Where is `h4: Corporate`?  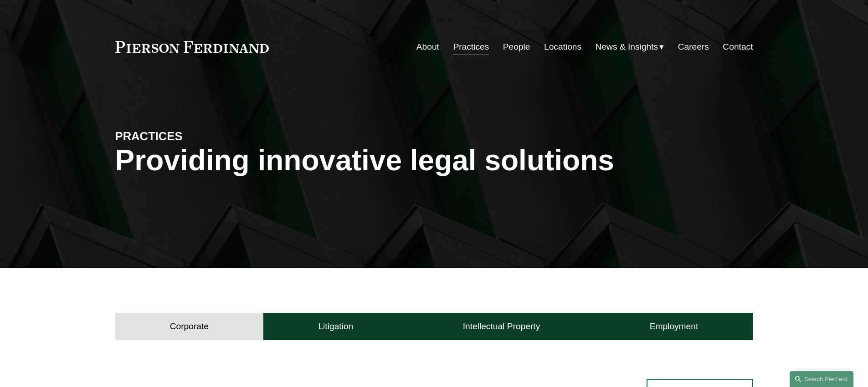 h4: Corporate is located at coordinates (189, 327).